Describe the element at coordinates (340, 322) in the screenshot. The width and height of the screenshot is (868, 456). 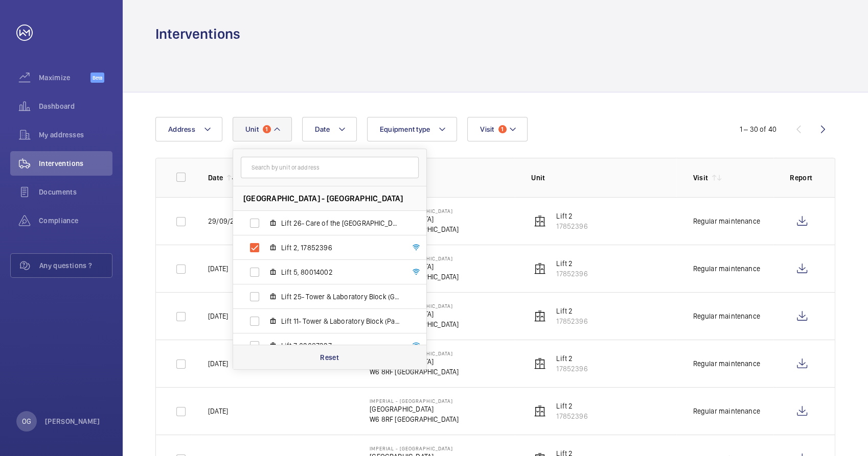
I see `span: Lift 11- Tower & Laboratory Block (Passenger), 70627739` at that location.